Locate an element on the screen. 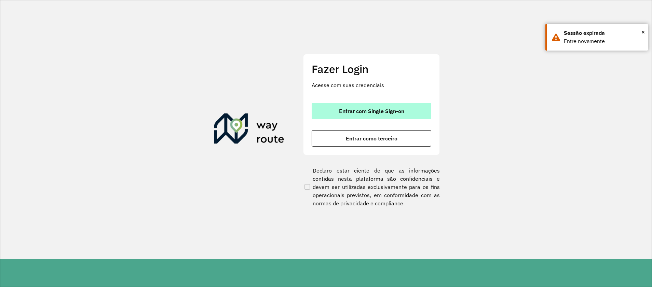 The width and height of the screenshot is (652, 287). span: Entrar como terceiro is located at coordinates (372, 138).